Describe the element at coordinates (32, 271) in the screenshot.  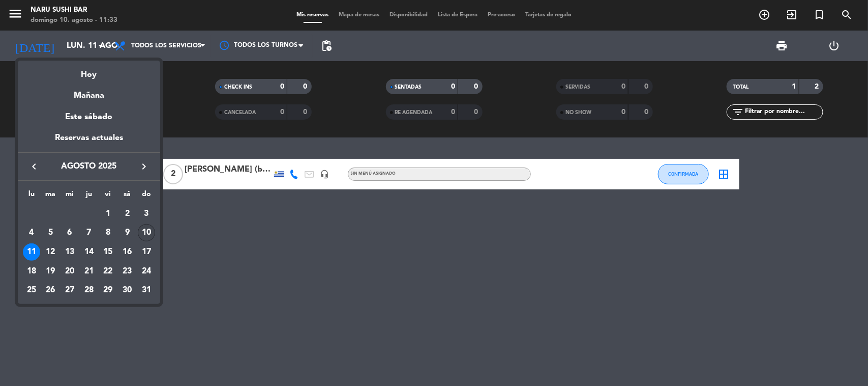
I see `div: 18` at that location.